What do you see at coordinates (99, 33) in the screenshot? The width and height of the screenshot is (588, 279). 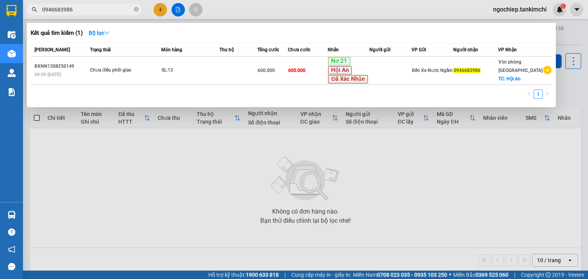 I see `button: Bộ lọcdown` at bounding box center [99, 33].